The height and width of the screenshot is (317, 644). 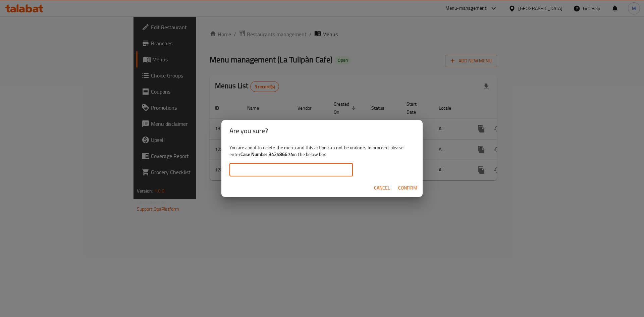 I want to click on h2: Are you sure?, so click(x=322, y=131).